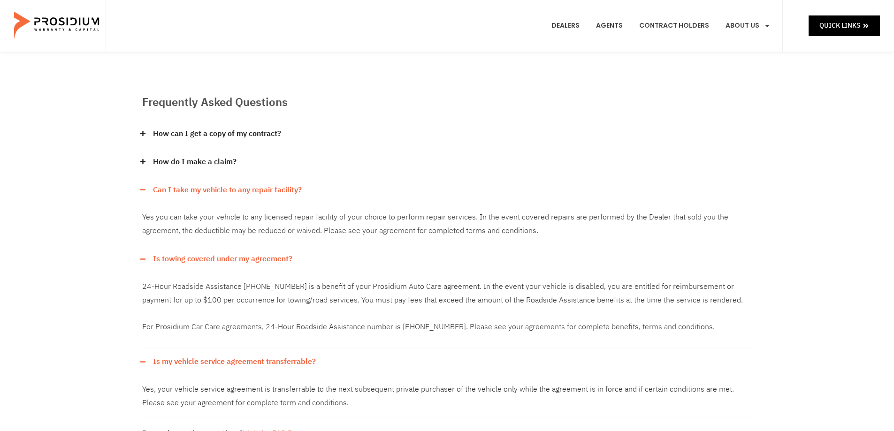 The image size is (894, 431). Describe the element at coordinates (447, 162) in the screenshot. I see `div: How do I make a claim?` at that location.